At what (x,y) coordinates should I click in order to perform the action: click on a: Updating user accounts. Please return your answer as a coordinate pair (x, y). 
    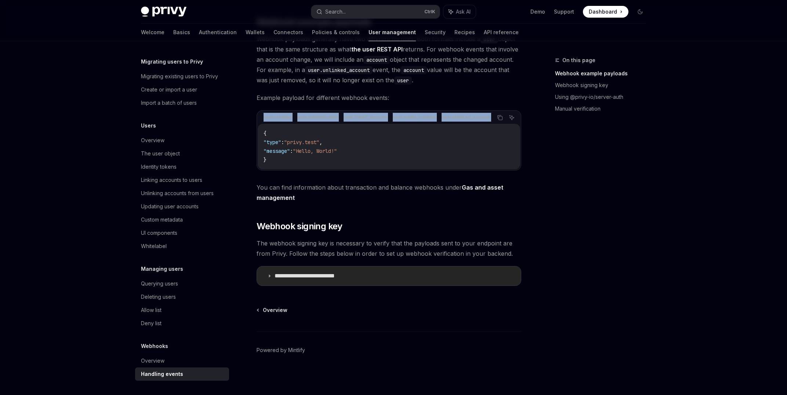
    Looking at the image, I should click on (182, 206).